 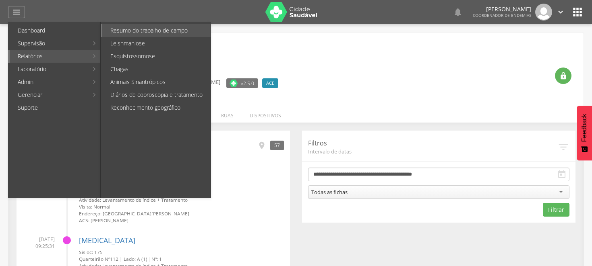 I want to click on li: Dispositivos, so click(x=265, y=114).